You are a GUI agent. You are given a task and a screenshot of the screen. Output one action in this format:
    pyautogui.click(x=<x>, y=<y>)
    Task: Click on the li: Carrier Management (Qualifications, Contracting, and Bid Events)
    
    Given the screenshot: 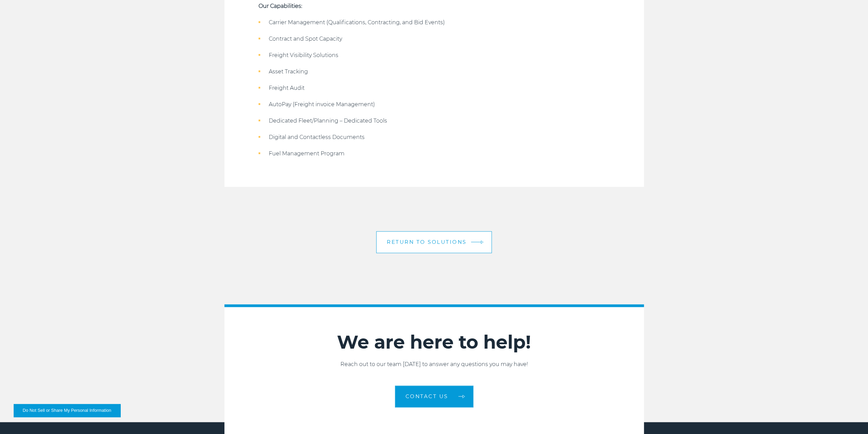 What is the action you would take?
    pyautogui.click(x=434, y=22)
    